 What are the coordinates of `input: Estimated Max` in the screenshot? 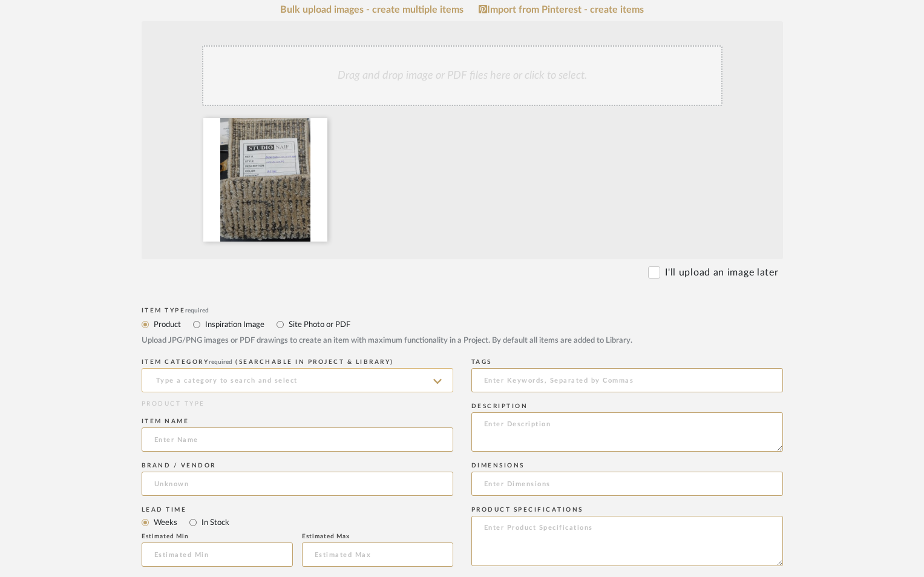 It's located at (378, 554).